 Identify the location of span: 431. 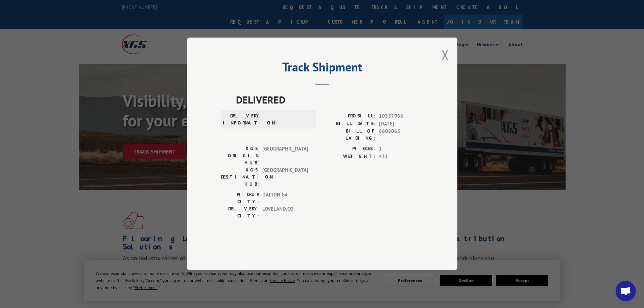
(402, 156).